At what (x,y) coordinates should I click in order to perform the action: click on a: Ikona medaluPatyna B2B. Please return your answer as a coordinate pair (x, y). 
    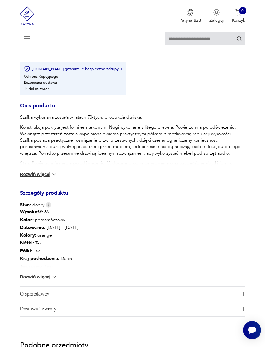
    Looking at the image, I should click on (190, 16).